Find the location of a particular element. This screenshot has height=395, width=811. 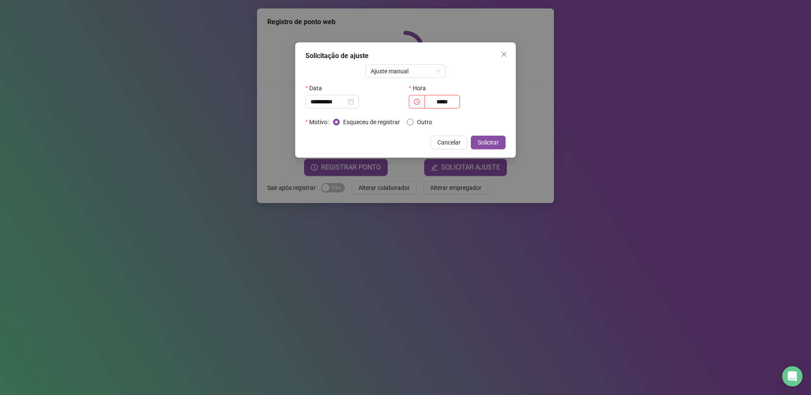

button: Close is located at coordinates (504, 54).